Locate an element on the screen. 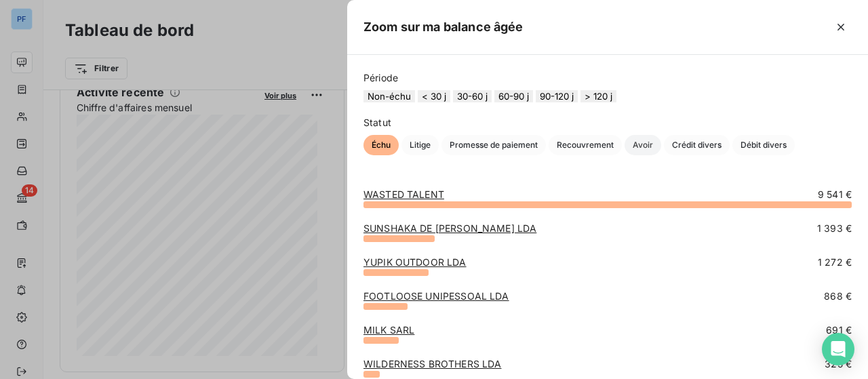 The height and width of the screenshot is (379, 868). button: Échu is located at coordinates (381, 146).